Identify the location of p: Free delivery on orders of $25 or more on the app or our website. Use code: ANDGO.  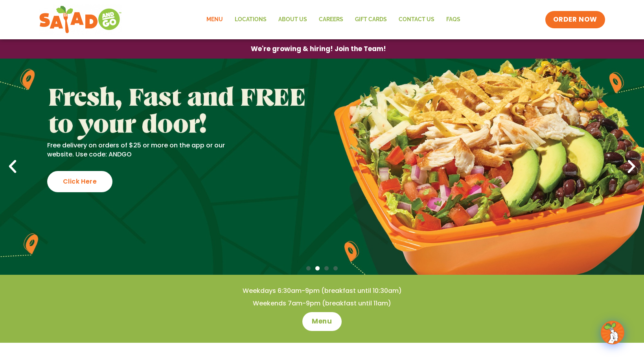
(145, 150).